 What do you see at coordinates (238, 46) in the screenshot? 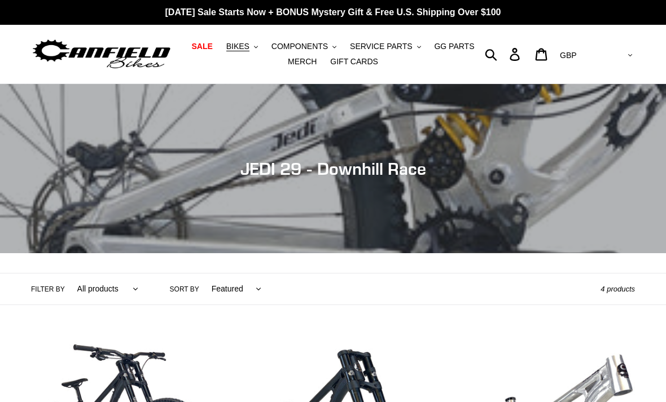
I see `span: BIKES` at bounding box center [238, 46].